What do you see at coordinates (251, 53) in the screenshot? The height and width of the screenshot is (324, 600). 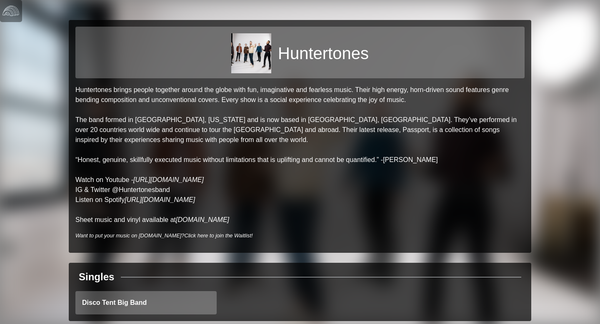 I see `img: 0aaab95535ba1d6e927e4f027910c1506c851ad4869c6d299e4185d8a83a148d.jpg` at bounding box center [251, 53].